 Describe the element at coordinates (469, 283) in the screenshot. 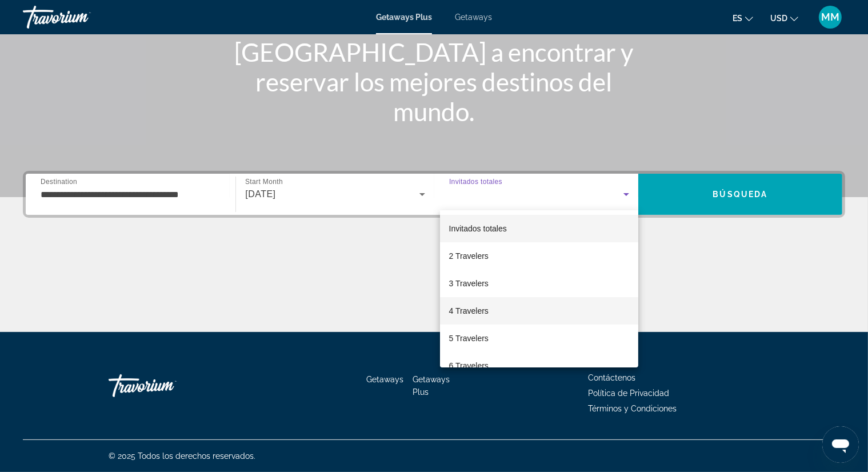

I see `span: 3 Travelers` at that location.